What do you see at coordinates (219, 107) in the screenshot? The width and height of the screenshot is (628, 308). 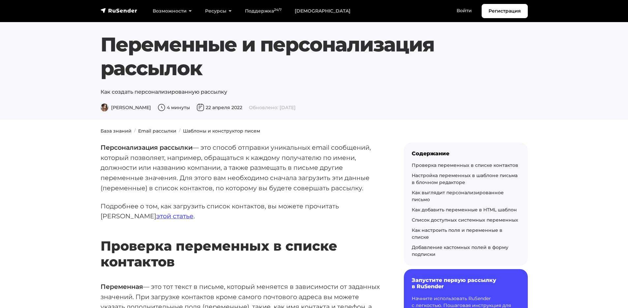 I see `span: 22 апреля 2022` at bounding box center [219, 107].